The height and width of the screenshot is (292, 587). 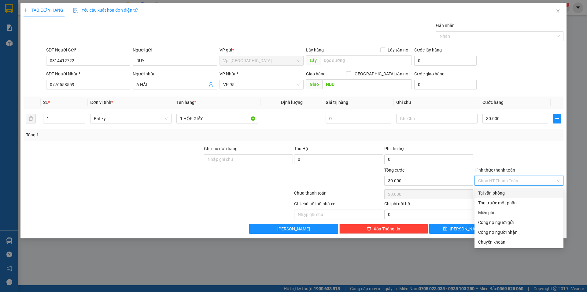 What do you see at coordinates (88, 74) in the screenshot?
I see `div: SĐT Người Nhận` at bounding box center [88, 74].